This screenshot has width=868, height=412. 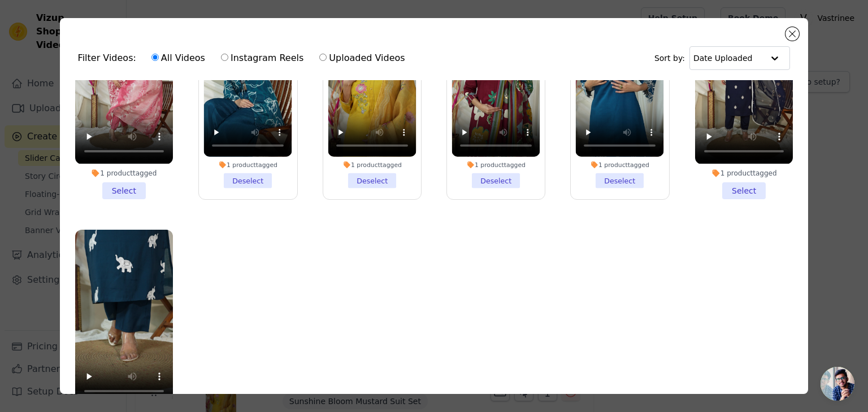 I want to click on button: Close modal, so click(x=792, y=34).